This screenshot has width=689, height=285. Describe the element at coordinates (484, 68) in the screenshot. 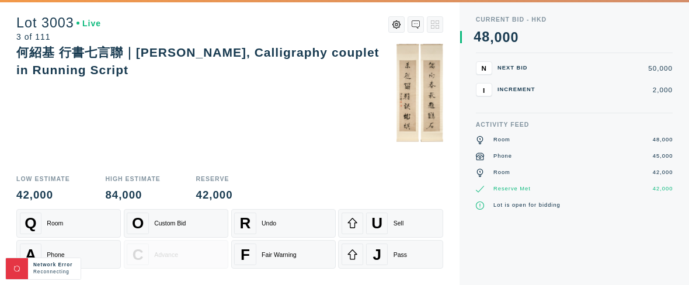

I see `span: N` at that location.